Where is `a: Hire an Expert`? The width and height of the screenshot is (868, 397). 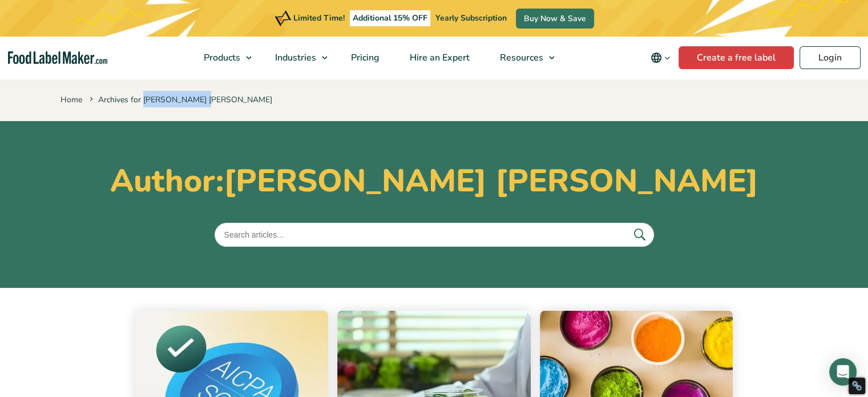 a: Hire an Expert is located at coordinates (439, 57).